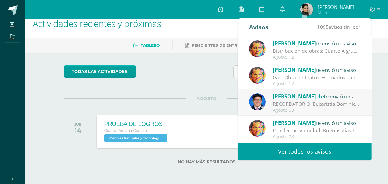  Describe the element at coordinates (323, 27) in the screenshot. I see `span: 1095` at that location.